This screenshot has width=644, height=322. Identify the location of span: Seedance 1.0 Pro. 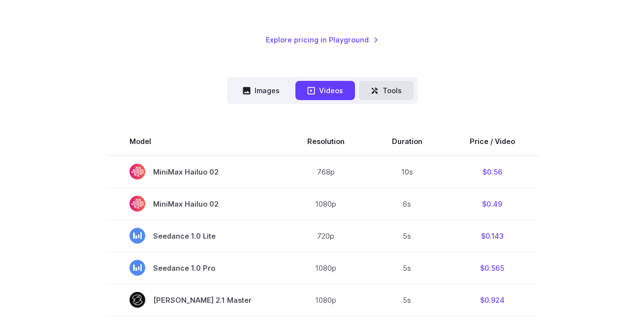
(194, 268).